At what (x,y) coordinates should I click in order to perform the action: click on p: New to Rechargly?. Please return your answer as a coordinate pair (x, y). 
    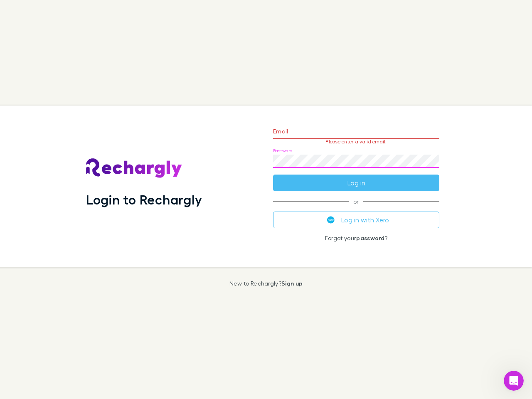
    Looking at the image, I should click on (266, 283).